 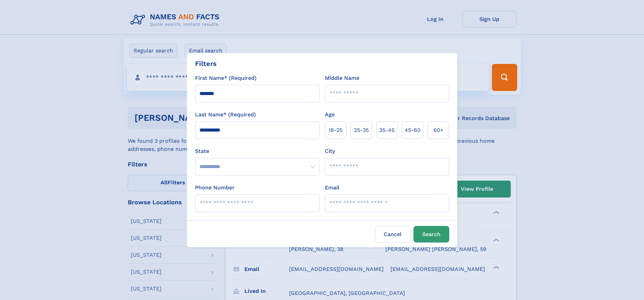 I want to click on label: Last Name* (Required), so click(x=225, y=114).